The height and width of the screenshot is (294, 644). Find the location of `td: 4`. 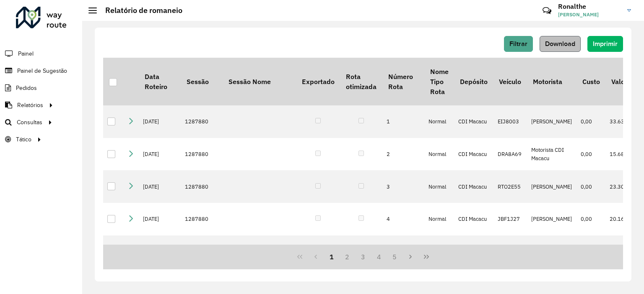

td: 4 is located at coordinates (404, 219).